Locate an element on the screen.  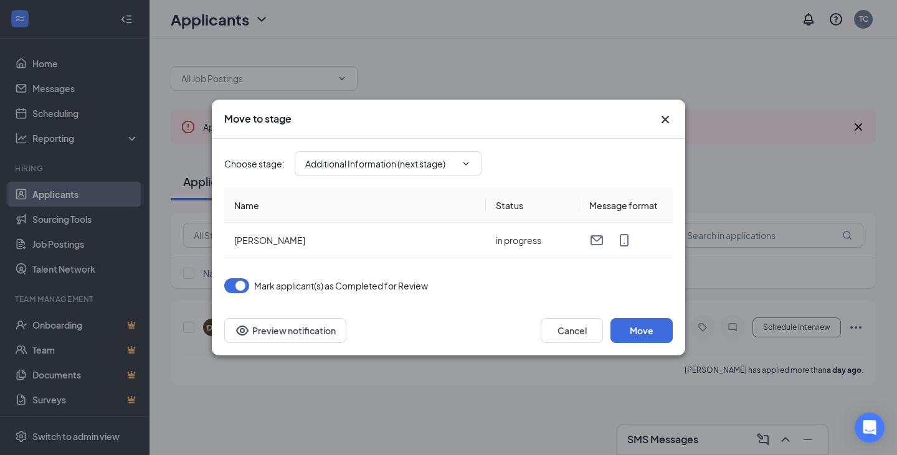
svg: MobileSms is located at coordinates (624, 240).